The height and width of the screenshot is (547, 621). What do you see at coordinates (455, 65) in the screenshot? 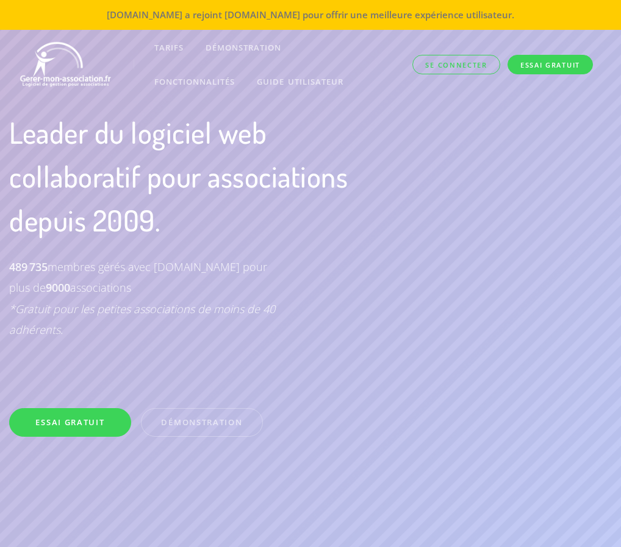
I see `a: Se connecter` at bounding box center [455, 65].